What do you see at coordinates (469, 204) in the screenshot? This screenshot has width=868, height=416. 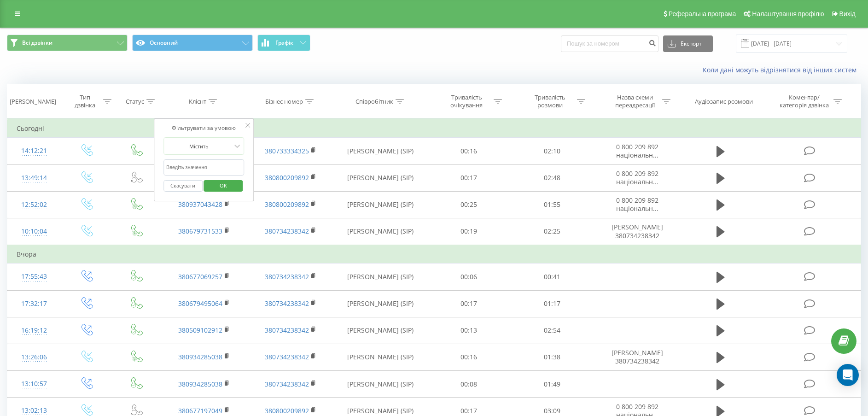 I see `td: 00:25` at bounding box center [469, 204].